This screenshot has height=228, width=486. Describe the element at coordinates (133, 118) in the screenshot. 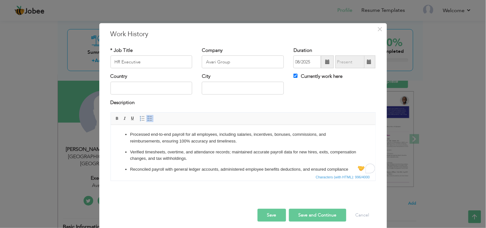

I see `a: Underline` at that location.